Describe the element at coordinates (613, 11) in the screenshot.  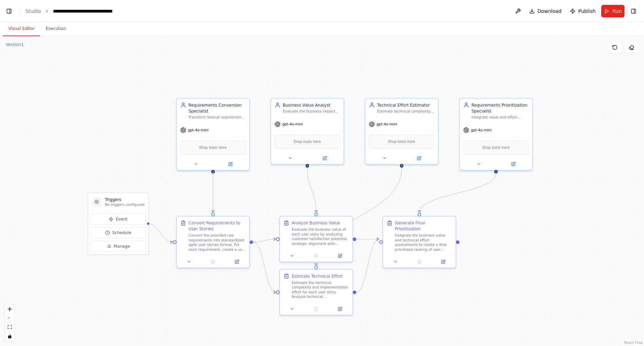
I see `button: Run` at that location.